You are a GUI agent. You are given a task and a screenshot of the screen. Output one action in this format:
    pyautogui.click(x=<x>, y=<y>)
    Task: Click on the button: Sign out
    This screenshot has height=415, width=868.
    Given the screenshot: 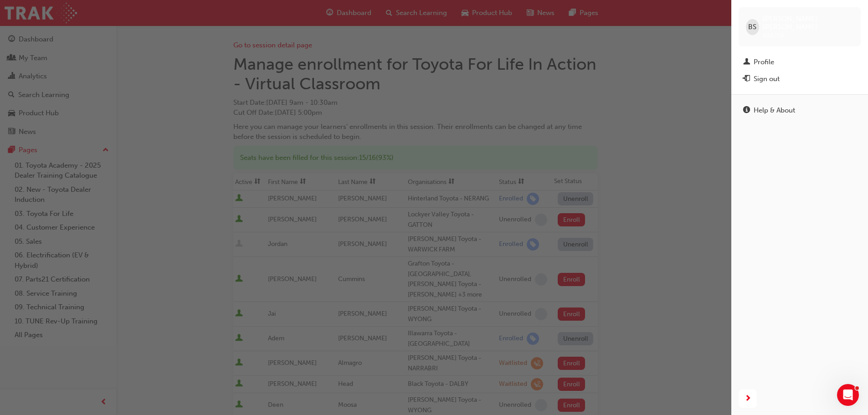 What is the action you would take?
    pyautogui.click(x=800, y=79)
    